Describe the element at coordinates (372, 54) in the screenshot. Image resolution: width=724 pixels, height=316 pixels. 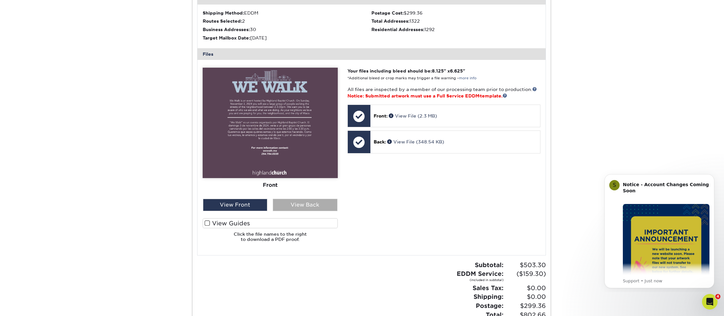
I see `div: Files` at that location.